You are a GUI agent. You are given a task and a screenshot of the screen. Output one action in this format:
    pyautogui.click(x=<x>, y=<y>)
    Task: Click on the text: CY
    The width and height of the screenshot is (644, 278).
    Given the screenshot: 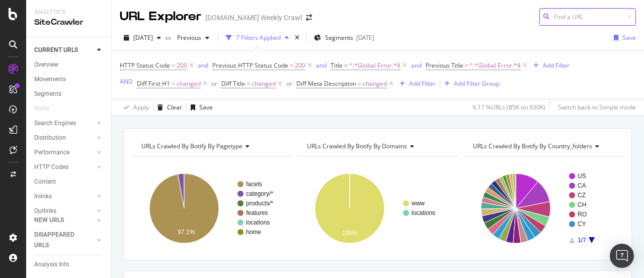 What is the action you would take?
    pyautogui.click(x=582, y=224)
    